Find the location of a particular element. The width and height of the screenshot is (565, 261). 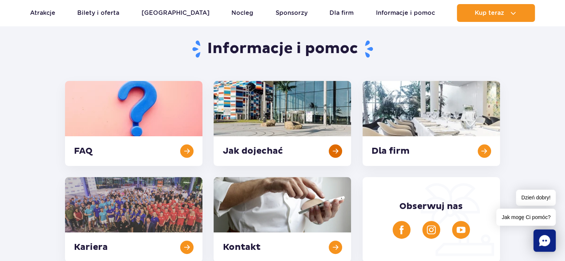

span: Dzień dobry! is located at coordinates (536, 198).